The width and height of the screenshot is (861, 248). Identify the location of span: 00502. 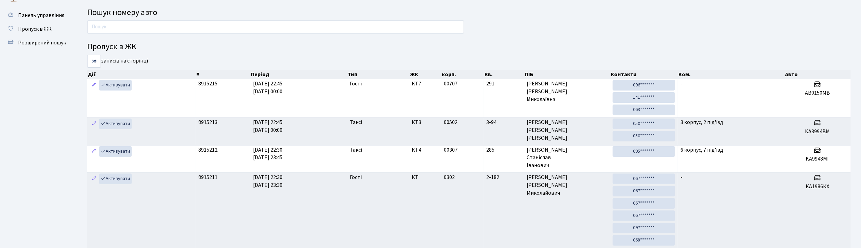
(451, 122).